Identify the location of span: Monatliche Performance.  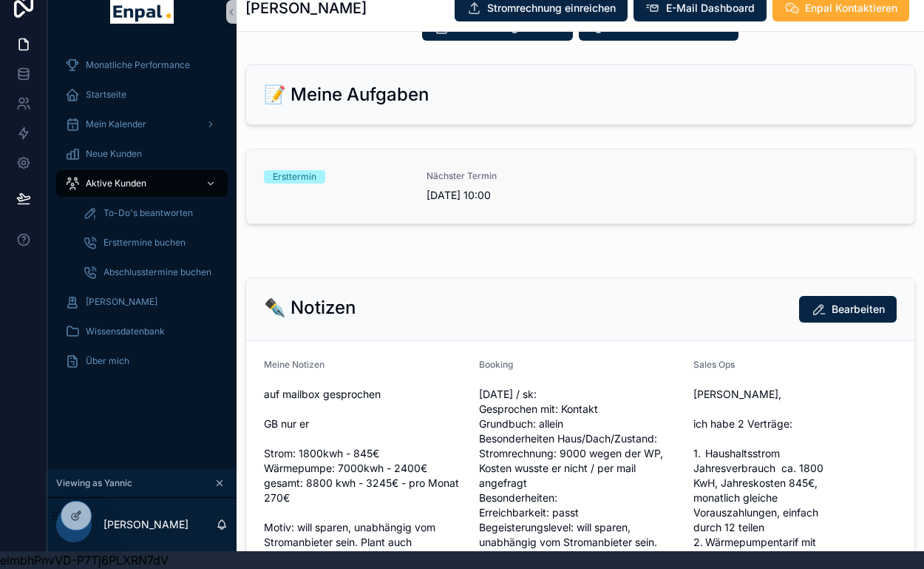
(137, 65).